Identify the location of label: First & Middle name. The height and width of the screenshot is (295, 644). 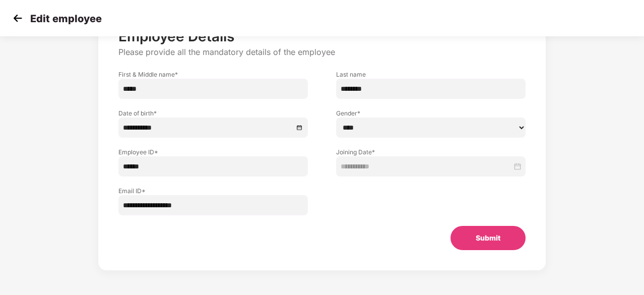
(213, 74).